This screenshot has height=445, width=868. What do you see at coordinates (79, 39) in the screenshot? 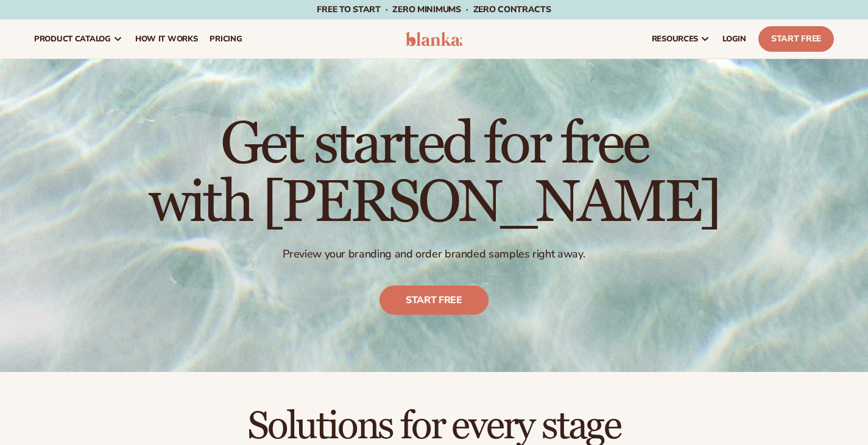
I see `a: product catalog` at bounding box center [79, 39].